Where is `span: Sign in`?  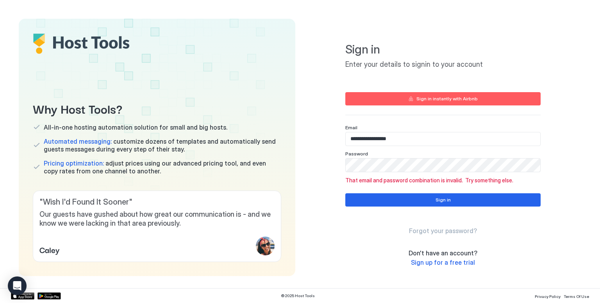
span: Sign in is located at coordinates (443, 50).